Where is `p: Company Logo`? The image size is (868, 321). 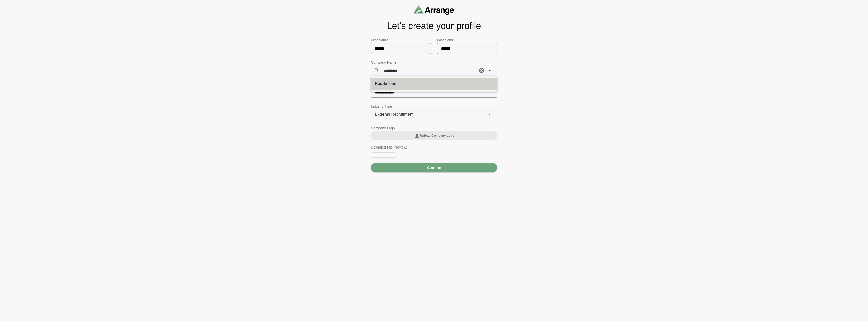 p: Company Logo is located at coordinates (434, 128).